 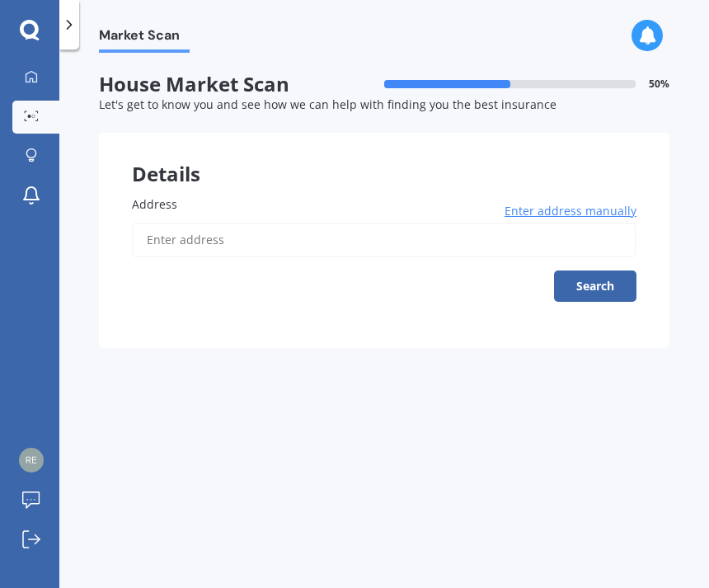 What do you see at coordinates (327, 104) in the screenshot?
I see `span: Let's get to know you and see how we can help with finding you the best insurance` at bounding box center [327, 104].